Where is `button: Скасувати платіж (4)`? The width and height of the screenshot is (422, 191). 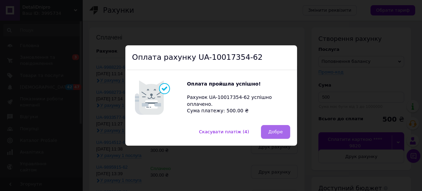
button: Скасувати платіж (4) is located at coordinates (224, 132).